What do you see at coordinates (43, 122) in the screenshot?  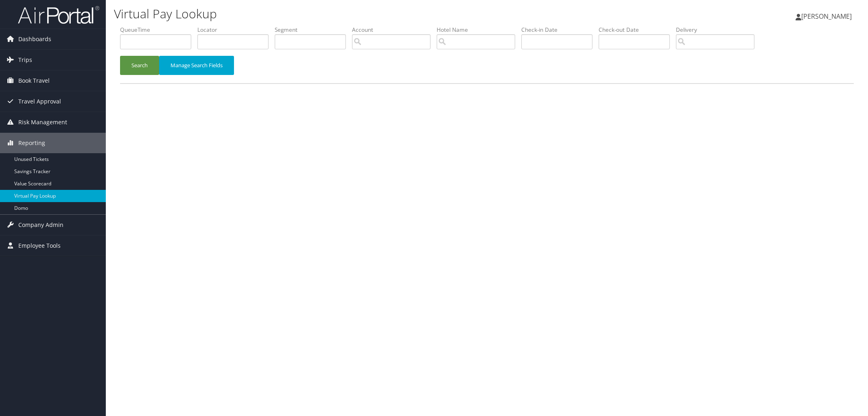 I see `span: Risk Management` at bounding box center [43, 122].